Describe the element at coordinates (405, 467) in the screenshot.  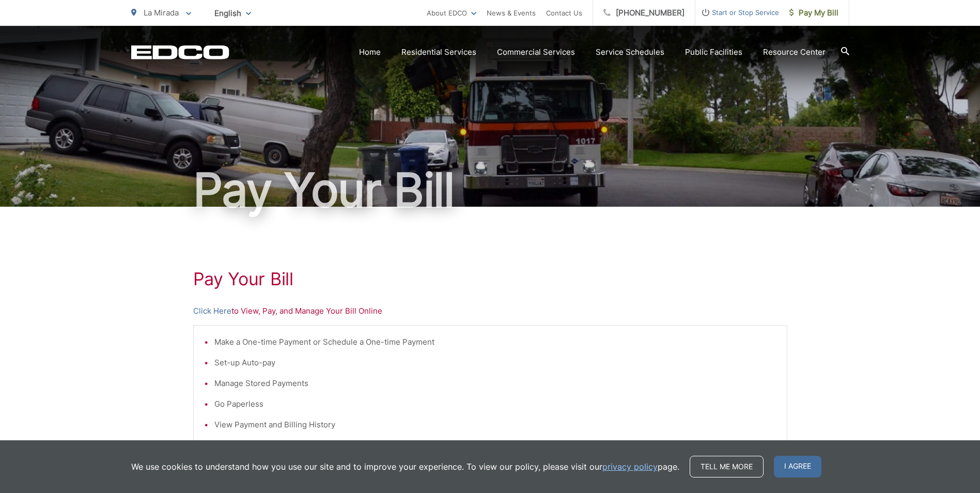
I see `p: We use cookies to understand how you use our site and to improve your experience. To view our pol...` at that location.